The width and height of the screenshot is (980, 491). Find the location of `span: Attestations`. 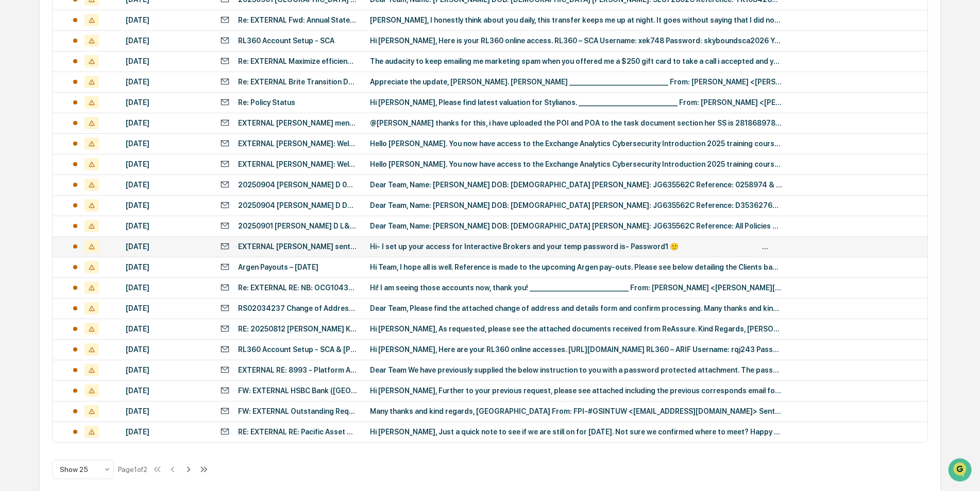

span: Attestations is located at coordinates (106, 135).